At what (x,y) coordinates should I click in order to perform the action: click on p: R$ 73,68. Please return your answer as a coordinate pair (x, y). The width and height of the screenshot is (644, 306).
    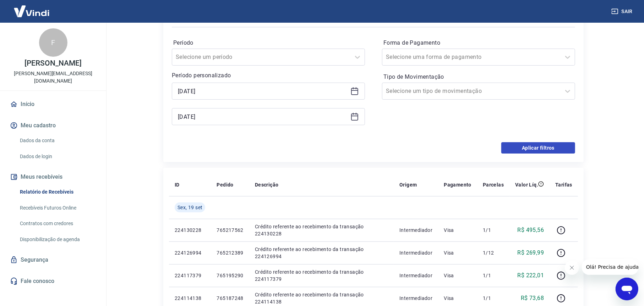
    Looking at the image, I should click on (532, 298).